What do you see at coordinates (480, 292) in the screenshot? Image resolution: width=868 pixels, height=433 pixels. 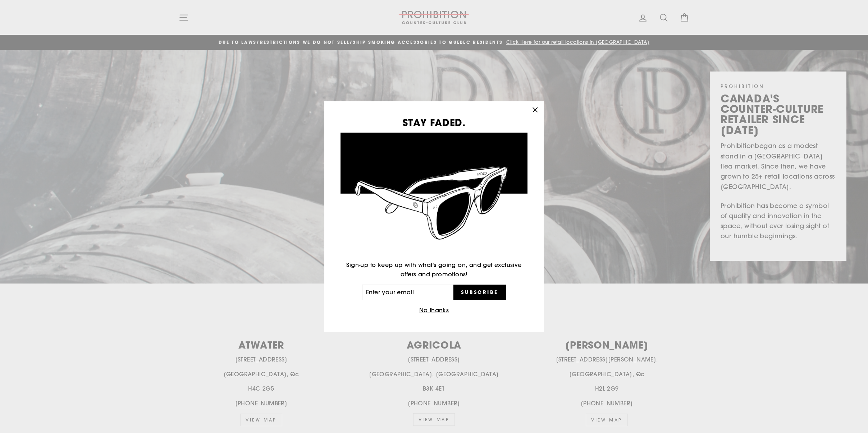 I see `span: Subscribe` at bounding box center [480, 292].